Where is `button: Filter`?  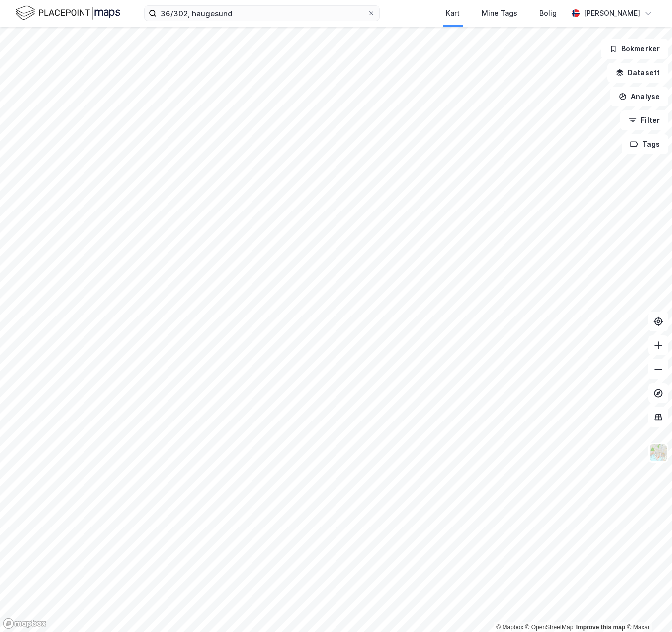 button: Filter is located at coordinates (645, 121).